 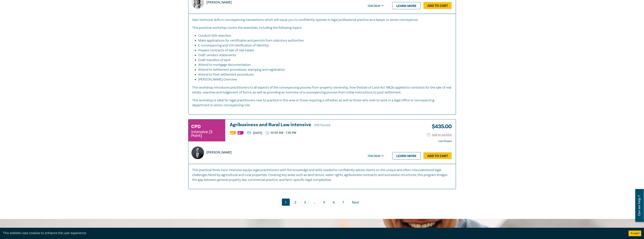 What do you see at coordinates (343, 202) in the screenshot?
I see `a: 7` at bounding box center [343, 202].